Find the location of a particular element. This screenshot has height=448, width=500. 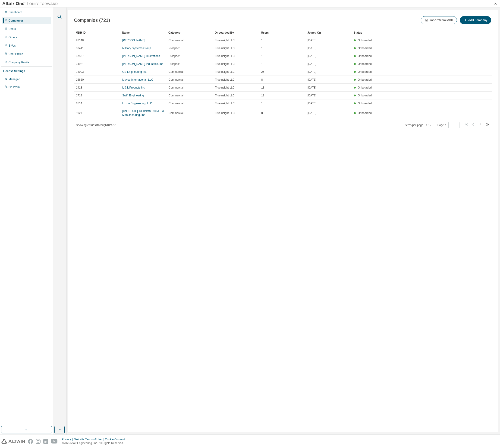

img: instagram.svg is located at coordinates (38, 441).